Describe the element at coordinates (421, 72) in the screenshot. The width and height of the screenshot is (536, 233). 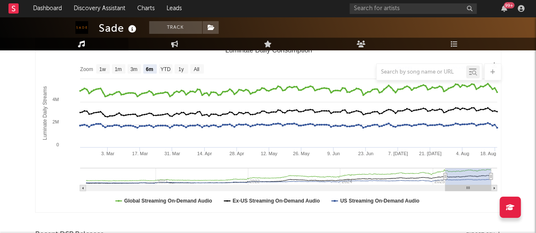
I see `input: Search by song name or URL` at that location.